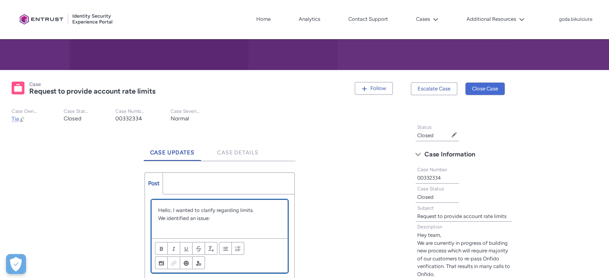 Image resolution: width=609 pixels, height=278 pixels. Describe the element at coordinates (211, 248) in the screenshot. I see `button: Remove Formatting` at that location.